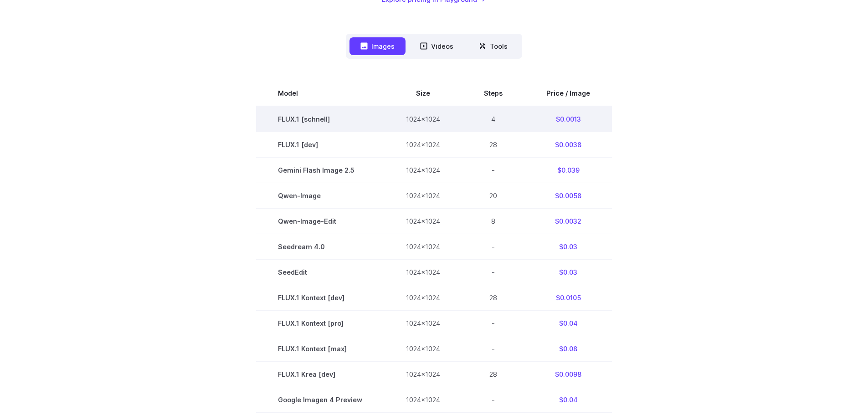 This screenshot has width=868, height=415. What do you see at coordinates (436, 46) in the screenshot?
I see `button: Videos` at bounding box center [436, 46].